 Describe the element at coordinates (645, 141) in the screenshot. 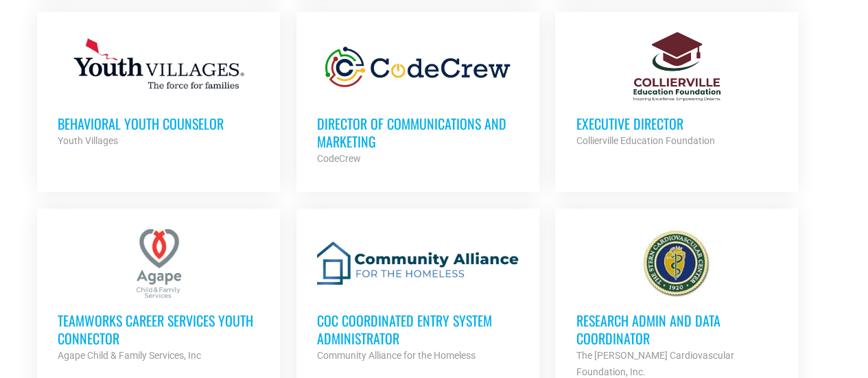

I see `strong: Collierville Education Foundation` at that location.